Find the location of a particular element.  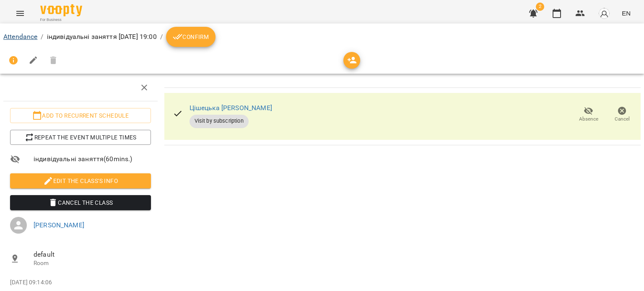

span: Cancel is located at coordinates (622, 119).